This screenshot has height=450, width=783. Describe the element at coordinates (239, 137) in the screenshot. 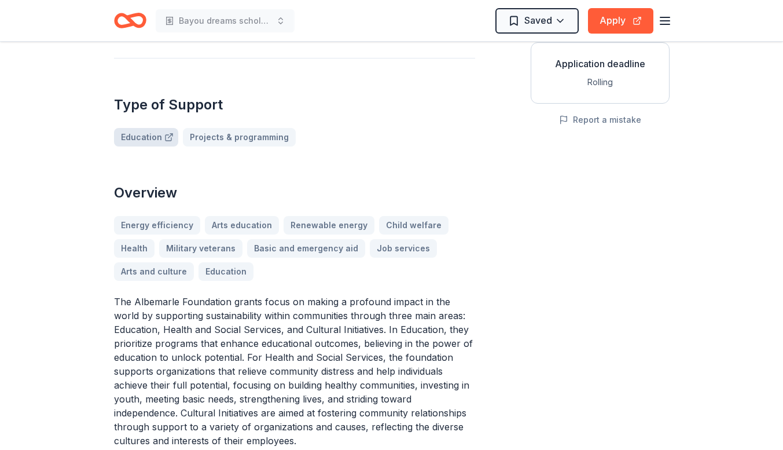

I see `a: Projects & programming` at that location.